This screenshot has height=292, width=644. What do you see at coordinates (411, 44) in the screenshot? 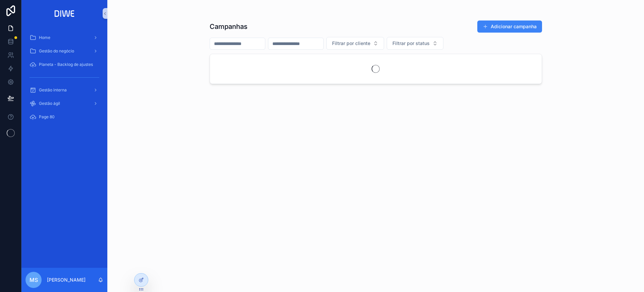
I see `span: Filtrar por status` at bounding box center [411, 44].